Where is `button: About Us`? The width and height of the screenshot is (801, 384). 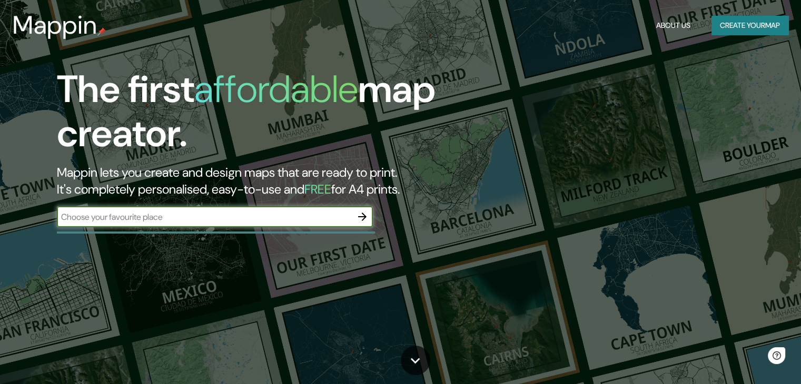 button: About Us is located at coordinates (673, 25).